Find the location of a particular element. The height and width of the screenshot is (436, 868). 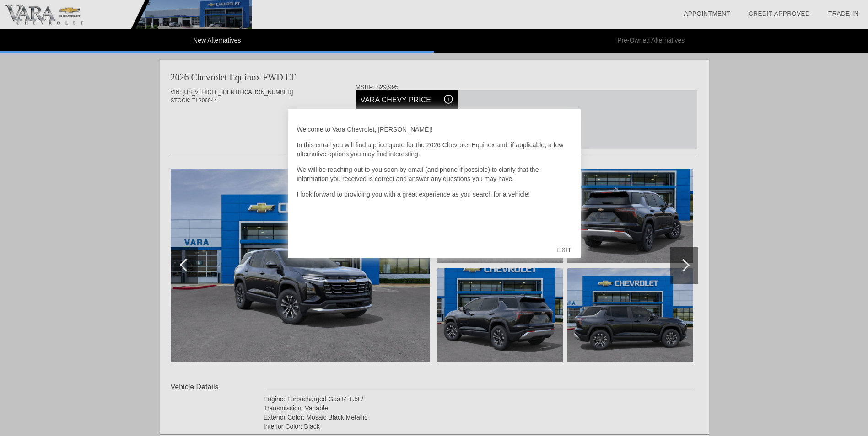

a: Trade-In is located at coordinates (844, 13).